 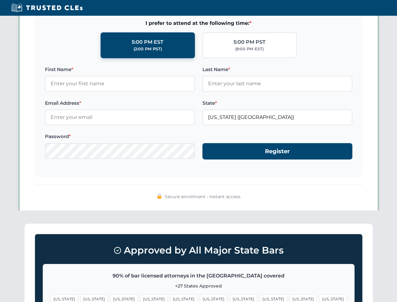 I want to click on input: Georgia (GA), so click(x=277, y=117).